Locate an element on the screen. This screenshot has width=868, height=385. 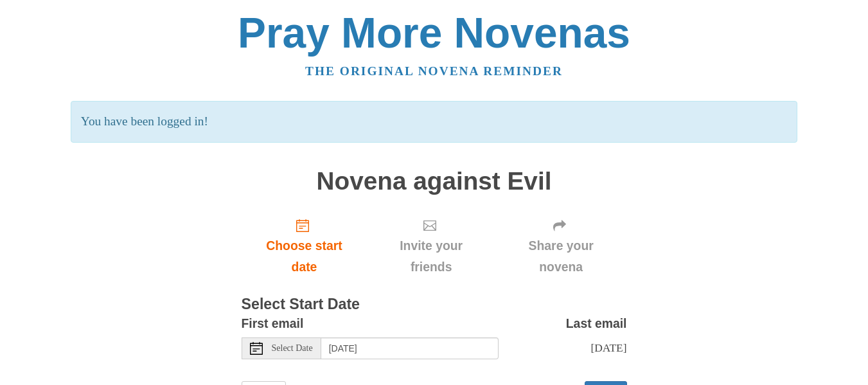
p: You have been logged in! is located at coordinates (434, 122).